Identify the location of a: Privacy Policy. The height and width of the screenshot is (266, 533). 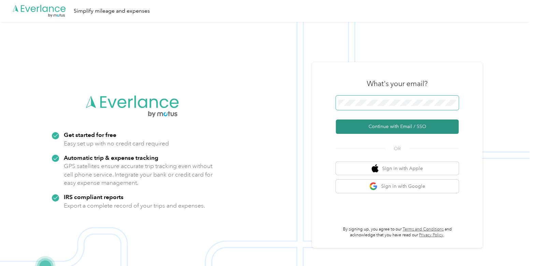
(431, 235).